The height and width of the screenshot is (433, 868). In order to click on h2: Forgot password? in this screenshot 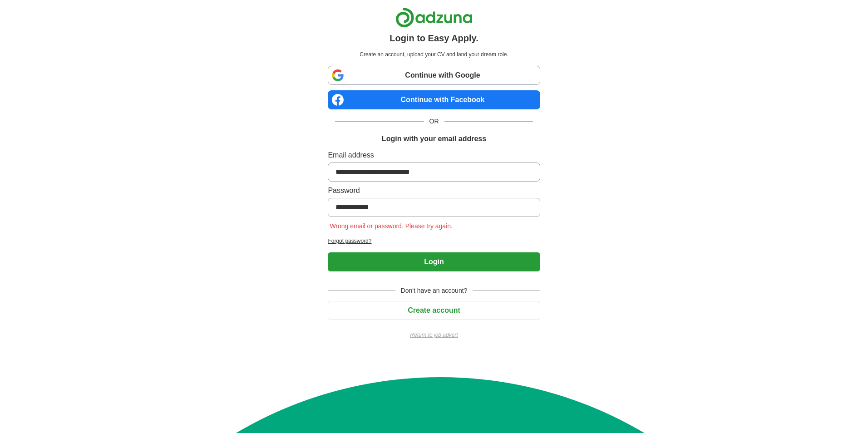, I will do `click(434, 241)`.